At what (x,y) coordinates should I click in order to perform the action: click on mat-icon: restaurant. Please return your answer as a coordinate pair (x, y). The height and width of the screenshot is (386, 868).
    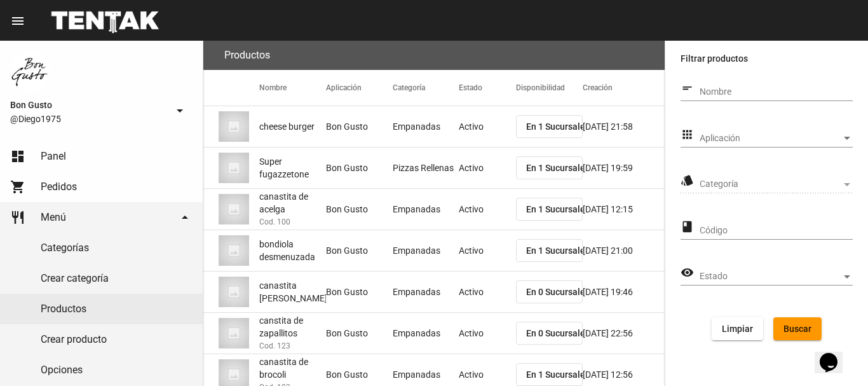
    Looking at the image, I should click on (18, 218).